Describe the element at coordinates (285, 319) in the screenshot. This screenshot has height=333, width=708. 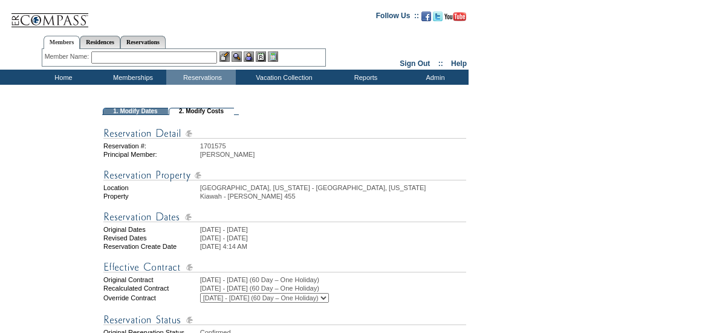
I see `img: Reservation Status` at that location.